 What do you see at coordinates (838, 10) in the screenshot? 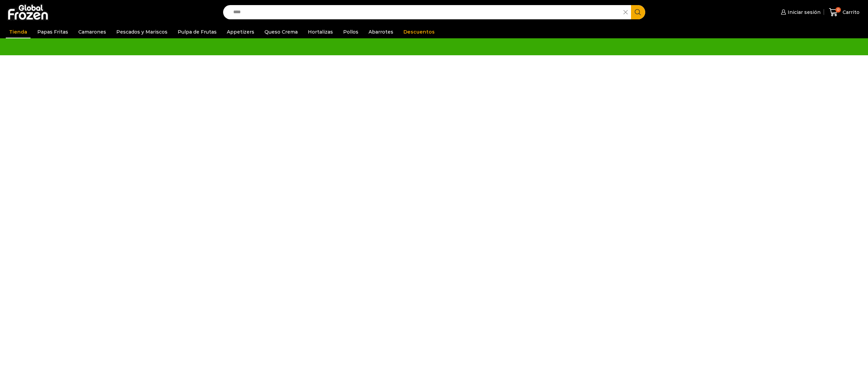
I see `span: 0` at bounding box center [838, 10].